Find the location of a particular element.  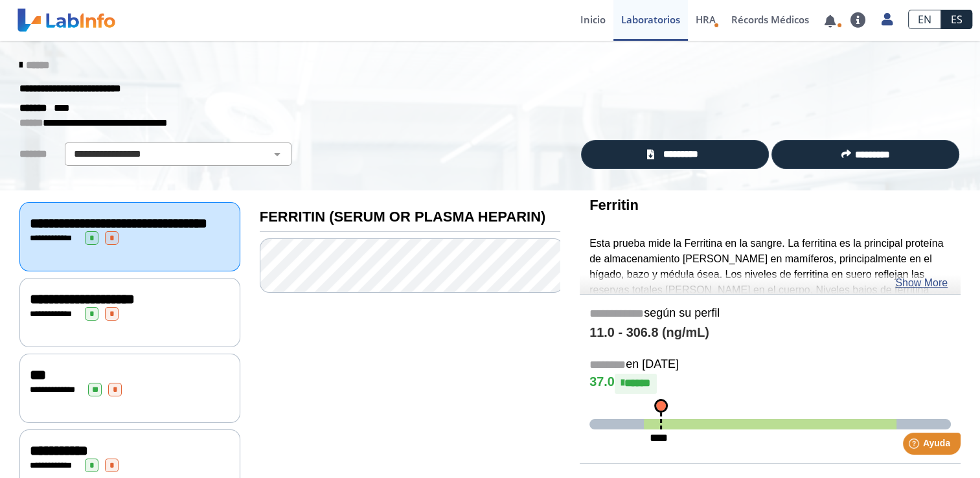

h5: según su perfil is located at coordinates (770, 313).